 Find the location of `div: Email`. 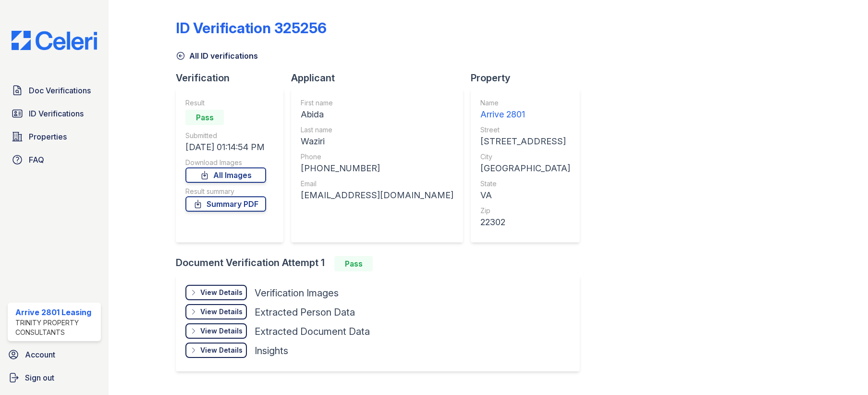

div: Email is located at coordinates (377, 184).